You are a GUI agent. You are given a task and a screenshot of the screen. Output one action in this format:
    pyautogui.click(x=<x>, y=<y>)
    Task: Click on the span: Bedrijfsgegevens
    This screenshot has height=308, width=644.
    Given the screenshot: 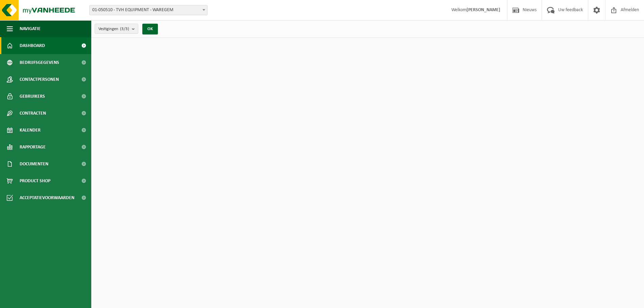 What is the action you would take?
    pyautogui.click(x=39, y=63)
    